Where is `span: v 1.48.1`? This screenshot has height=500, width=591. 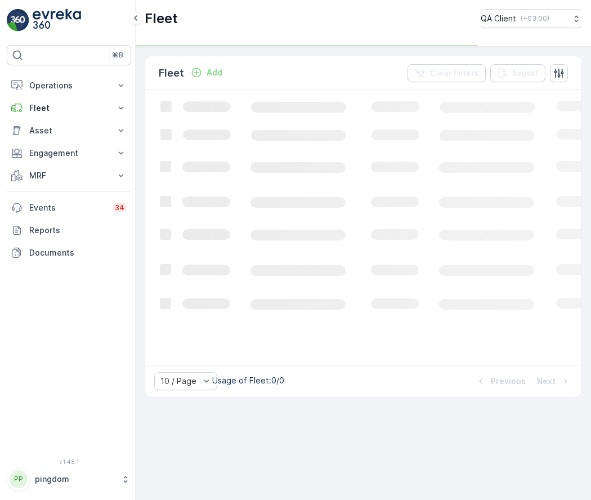
span: v 1.48.1 is located at coordinates (69, 462).